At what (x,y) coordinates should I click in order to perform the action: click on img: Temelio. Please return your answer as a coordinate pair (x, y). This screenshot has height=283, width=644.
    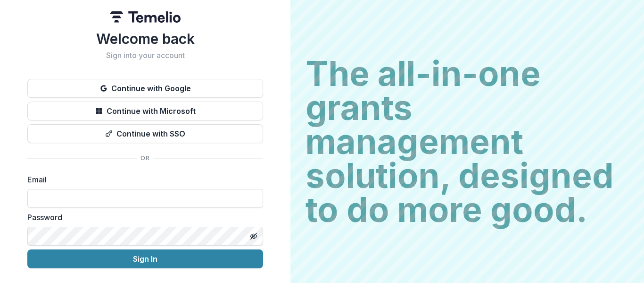
    Looking at the image, I should click on (145, 17).